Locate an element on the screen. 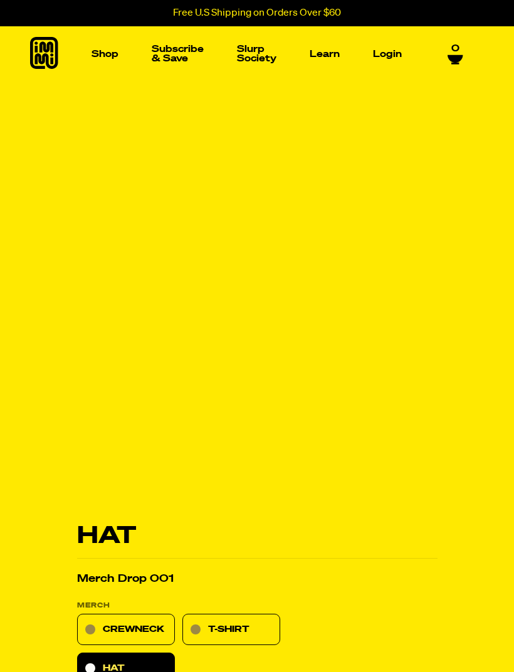 The image size is (514, 672). h2: Merch Drop 001 is located at coordinates (257, 579).